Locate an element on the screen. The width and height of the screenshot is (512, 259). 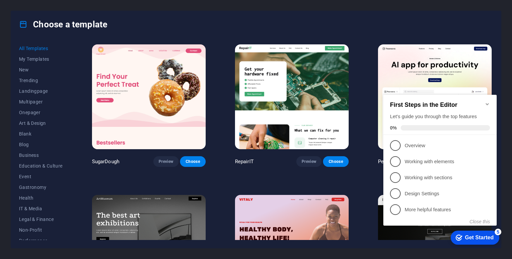
button: Trending is located at coordinates (41, 80).